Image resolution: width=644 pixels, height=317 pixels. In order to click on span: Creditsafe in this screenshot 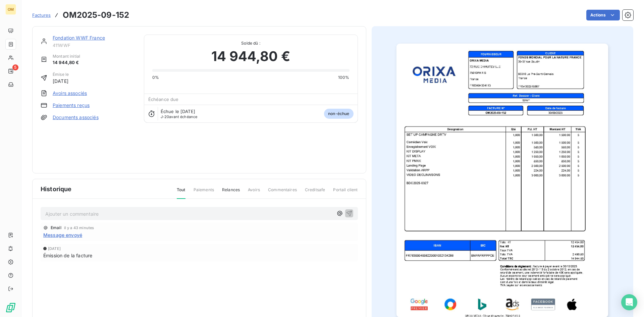, I will do `click(315, 192)`.